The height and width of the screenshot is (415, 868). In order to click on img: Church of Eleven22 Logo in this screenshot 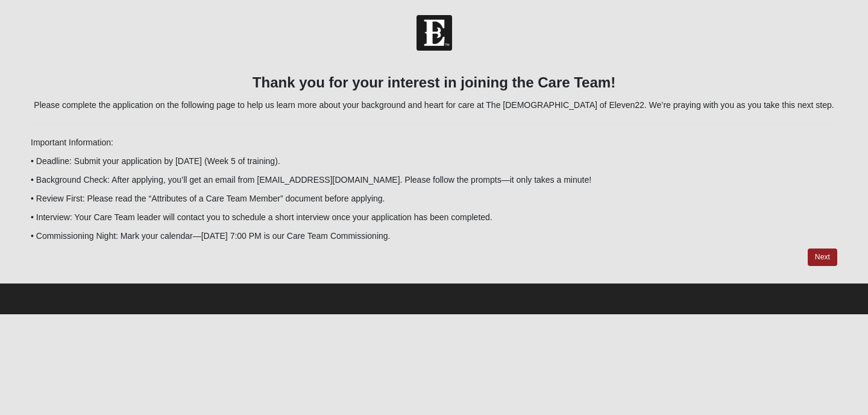, I will do `click(434, 33)`.